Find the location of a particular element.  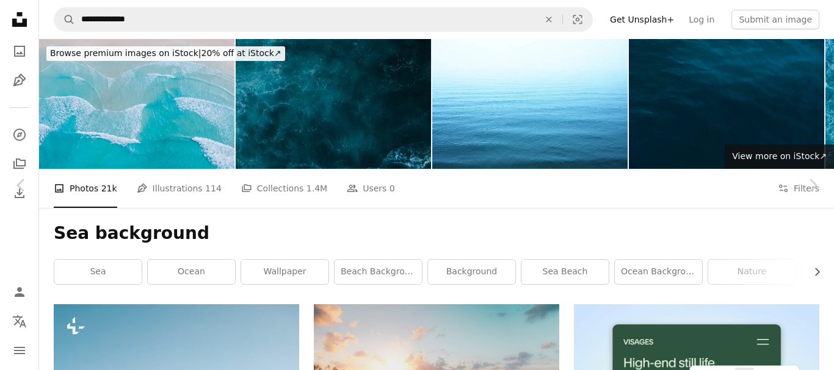

a: ocean background is located at coordinates (658, 272).